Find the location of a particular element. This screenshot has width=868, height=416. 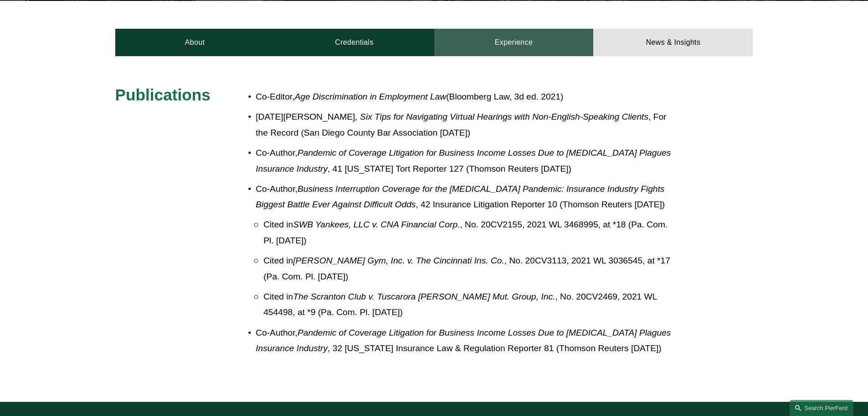

a: Credentials is located at coordinates (355, 43).